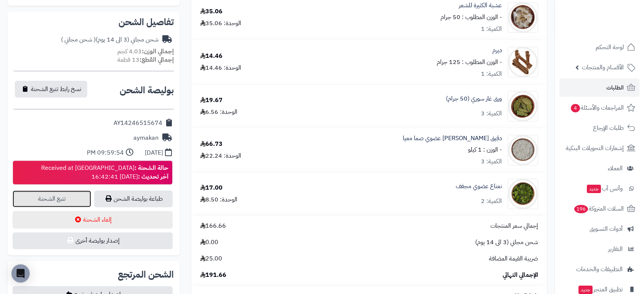 The width and height of the screenshot is (644, 294). What do you see at coordinates (608, 128) in the screenshot?
I see `span: طلبات الإرجاع` at bounding box center [608, 128].